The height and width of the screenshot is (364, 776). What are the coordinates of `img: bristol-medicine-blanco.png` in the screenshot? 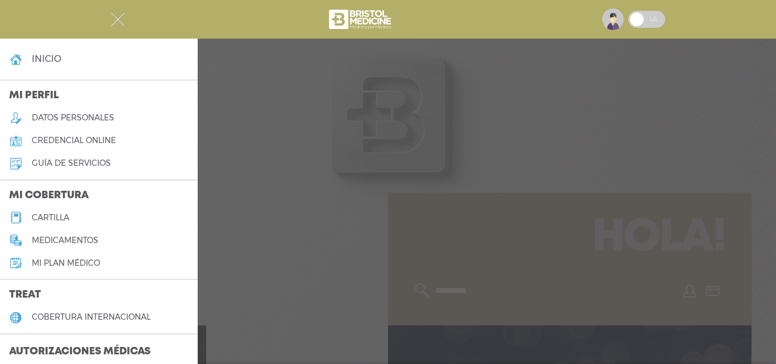 It's located at (361, 19).